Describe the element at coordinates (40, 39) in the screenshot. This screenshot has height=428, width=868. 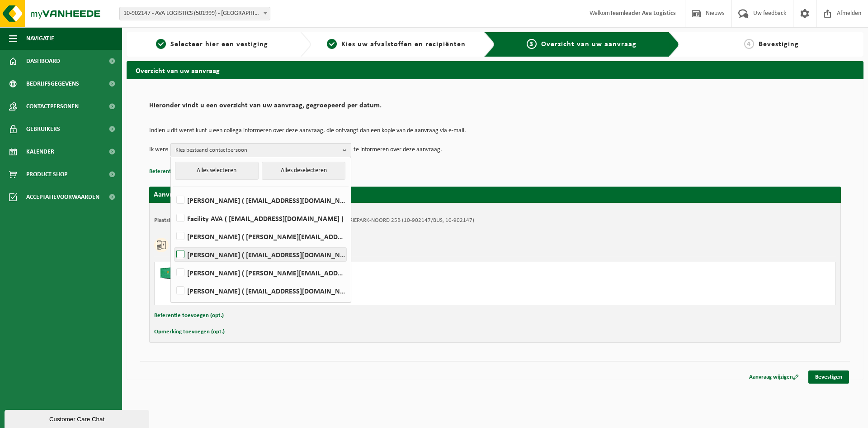
I see `span: Navigatie` at that location.